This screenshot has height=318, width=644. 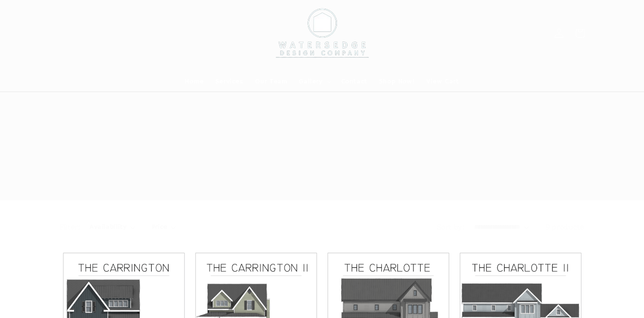 What do you see at coordinates (108, 227) in the screenshot?
I see `span: Availability` at bounding box center [108, 227].